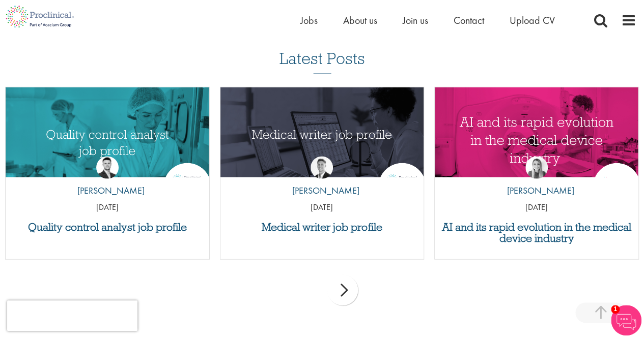 This screenshot has width=644, height=338. Describe the element at coordinates (308, 20) in the screenshot. I see `a: Jobs` at that location.